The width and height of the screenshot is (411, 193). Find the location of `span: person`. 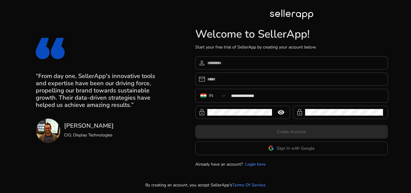

span: person is located at coordinates (202, 63).